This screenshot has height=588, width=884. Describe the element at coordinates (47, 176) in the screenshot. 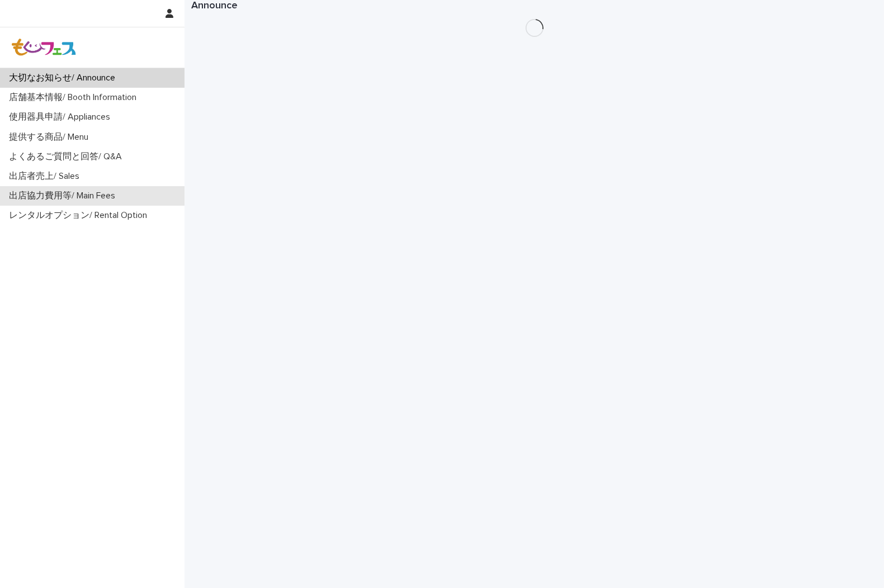

I see `p: 出店者売上/ Sales` at that location.